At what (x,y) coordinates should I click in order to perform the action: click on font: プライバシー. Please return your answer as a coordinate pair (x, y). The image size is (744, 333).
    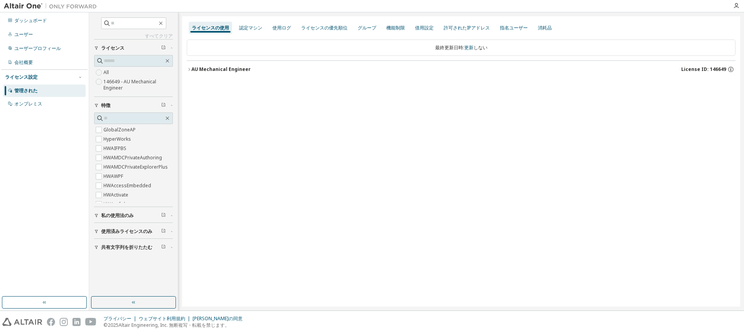
    Looking at the image, I should click on (117, 318).